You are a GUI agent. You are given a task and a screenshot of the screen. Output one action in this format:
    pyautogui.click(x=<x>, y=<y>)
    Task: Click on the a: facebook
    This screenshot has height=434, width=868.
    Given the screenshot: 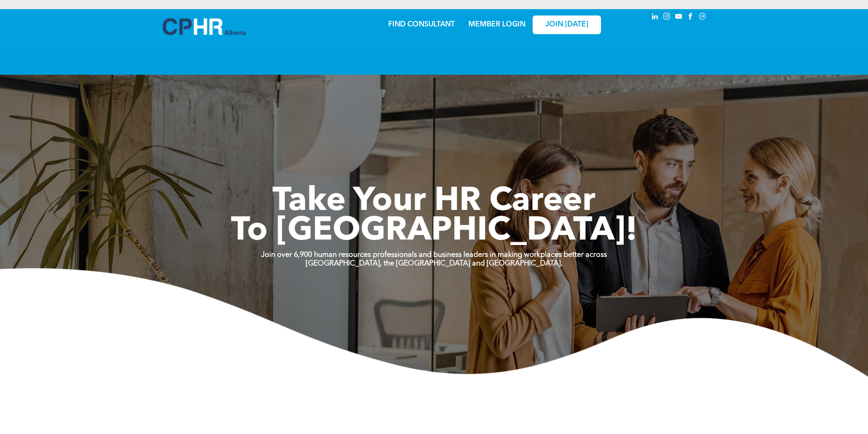 What is the action you would take?
    pyautogui.click(x=691, y=17)
    